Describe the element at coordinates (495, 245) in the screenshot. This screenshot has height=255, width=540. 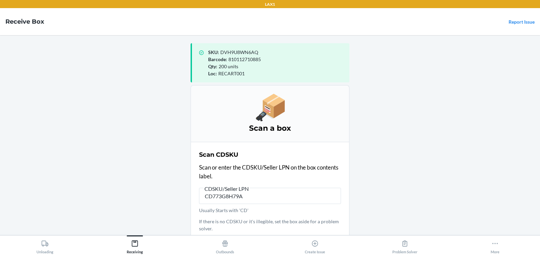
I see `div: More` at that location.